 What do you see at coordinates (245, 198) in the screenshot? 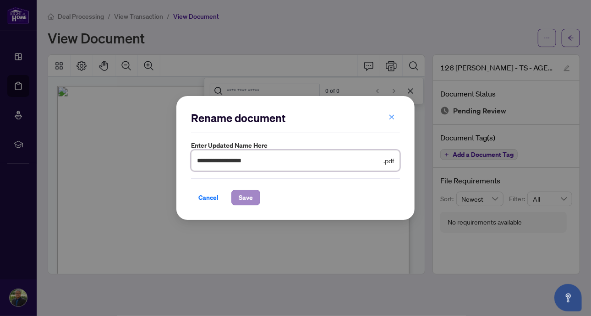
I see `button: Save` at bounding box center [245, 198].